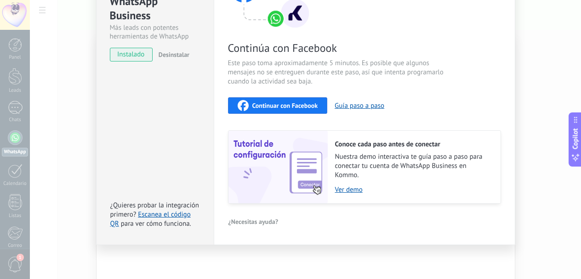 This screenshot has height=279, width=581. Describe the element at coordinates (174, 55) in the screenshot. I see `span: Desinstalar` at that location.